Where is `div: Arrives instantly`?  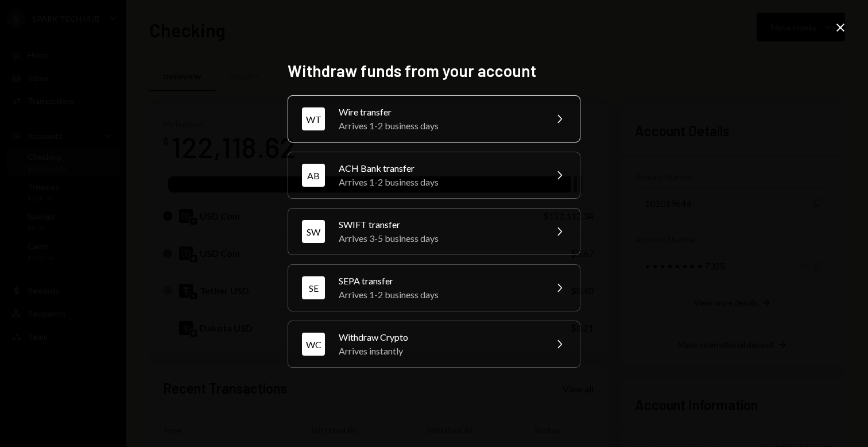 div: Arrives instantly is located at coordinates (439, 351).